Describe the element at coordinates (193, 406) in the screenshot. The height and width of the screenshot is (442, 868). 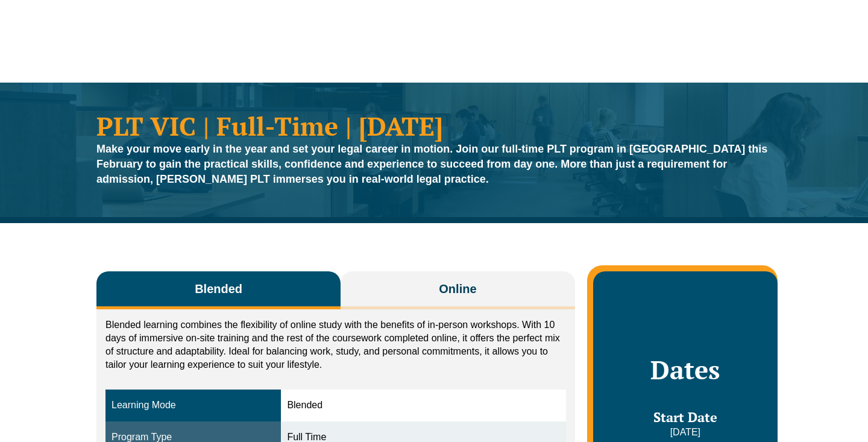
I see `div: Learning Mode` at that location.